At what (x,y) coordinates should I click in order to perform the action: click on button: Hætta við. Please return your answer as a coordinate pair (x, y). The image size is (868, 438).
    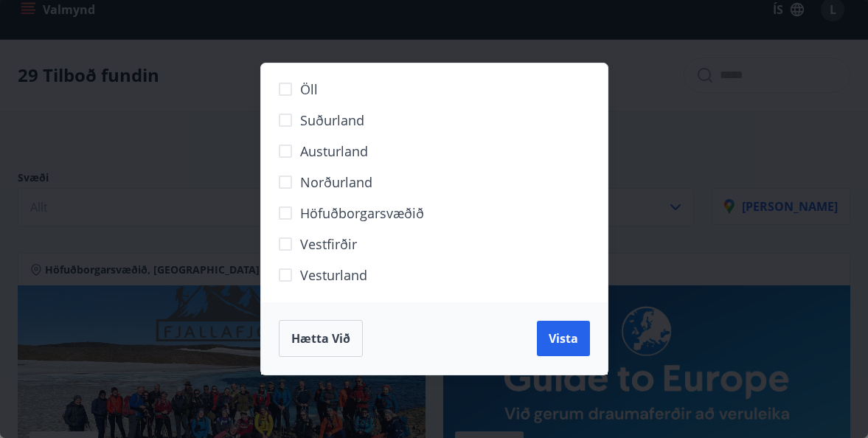
    Looking at the image, I should click on (321, 339).